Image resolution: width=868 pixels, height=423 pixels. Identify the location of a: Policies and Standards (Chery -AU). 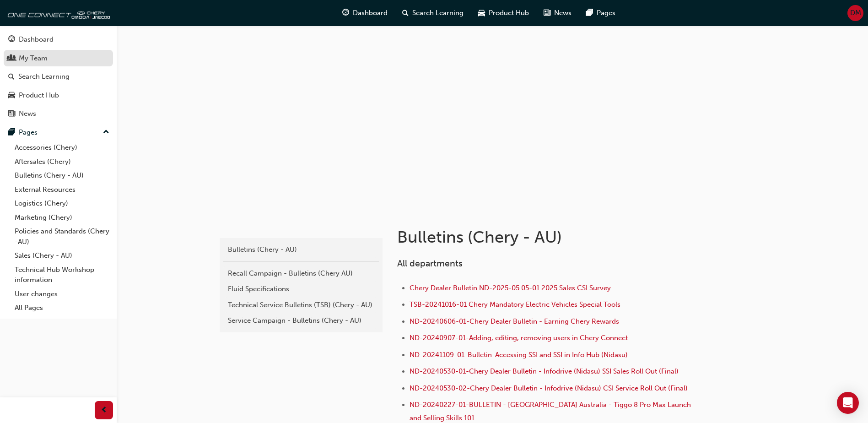
(62, 236).